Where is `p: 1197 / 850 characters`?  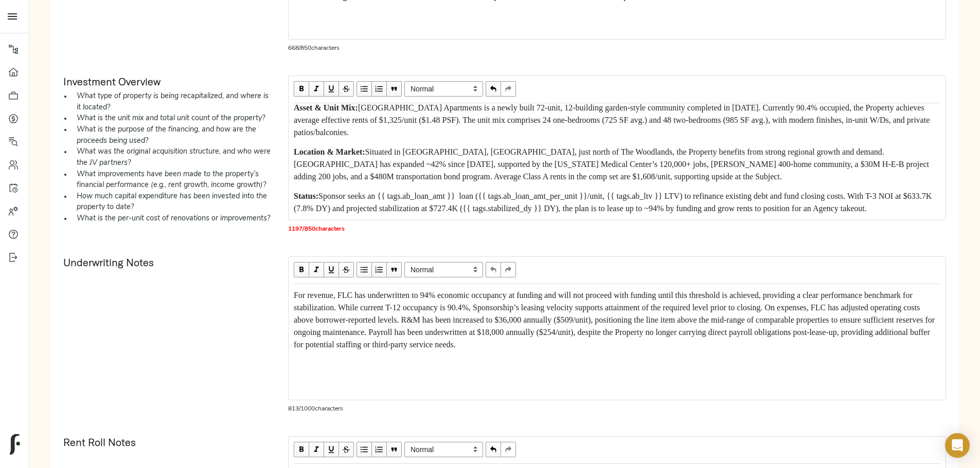 p: 1197 / 850 characters is located at coordinates (617, 229).